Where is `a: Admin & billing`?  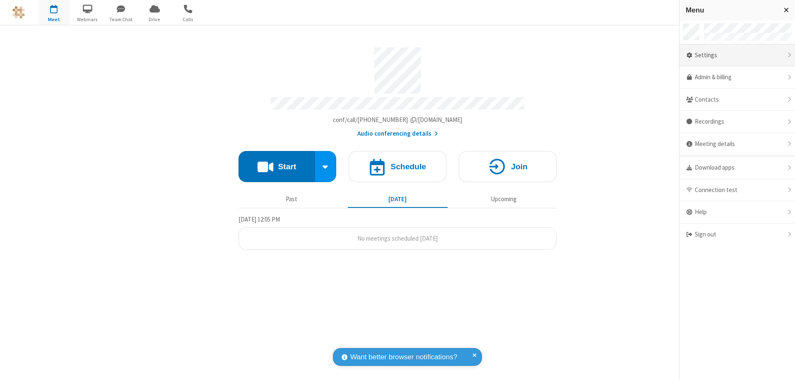
a: Admin & billing is located at coordinates (737, 77).